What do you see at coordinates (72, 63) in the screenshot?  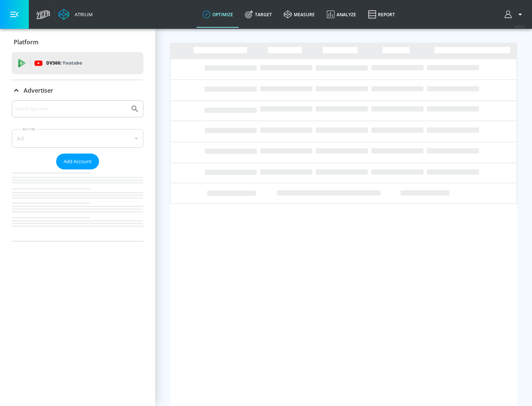 I see `p: Youtube` at bounding box center [72, 63].